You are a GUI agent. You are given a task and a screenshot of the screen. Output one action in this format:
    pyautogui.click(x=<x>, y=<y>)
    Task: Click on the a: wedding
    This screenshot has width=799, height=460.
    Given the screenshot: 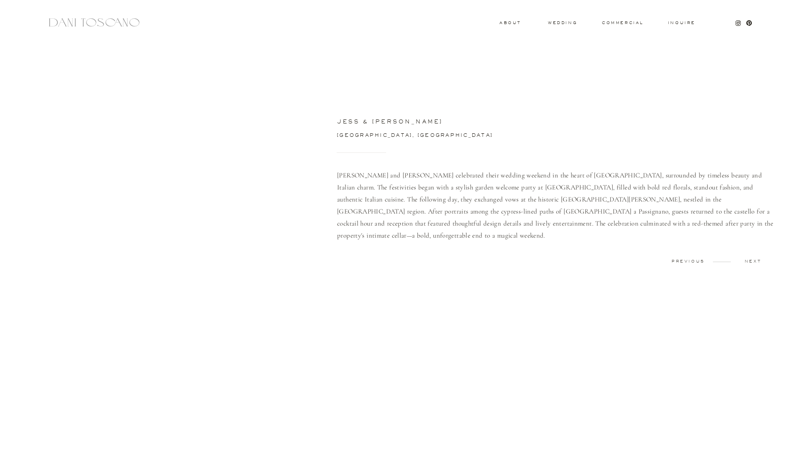 What is the action you would take?
    pyautogui.click(x=562, y=22)
    